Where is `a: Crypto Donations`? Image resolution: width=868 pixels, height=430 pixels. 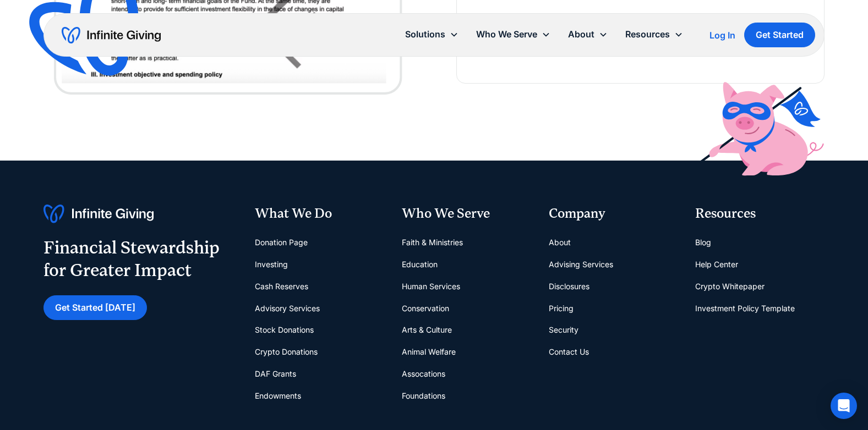 a: Crypto Donations is located at coordinates (286, 352).